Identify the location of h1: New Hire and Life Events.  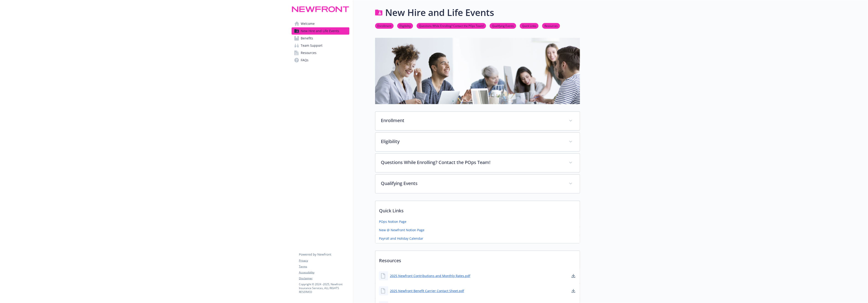
(440, 12).